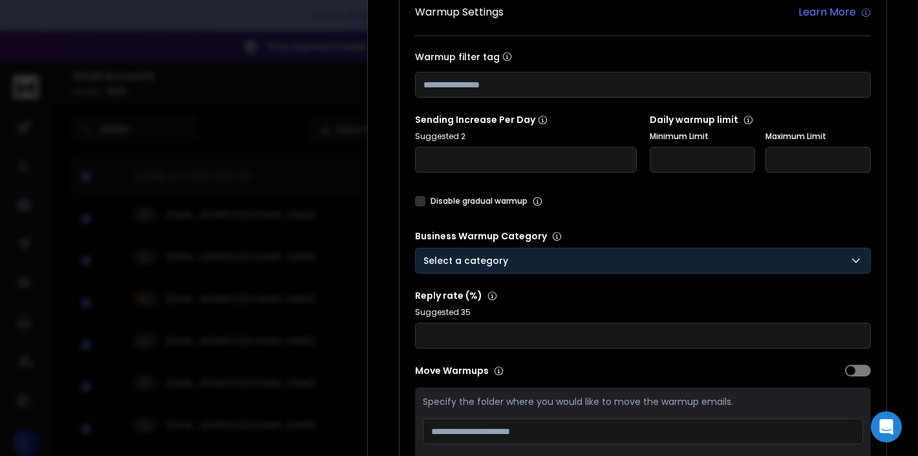 This screenshot has height=456, width=918. What do you see at coordinates (468, 260) in the screenshot?
I see `p: Select a category` at bounding box center [468, 260].